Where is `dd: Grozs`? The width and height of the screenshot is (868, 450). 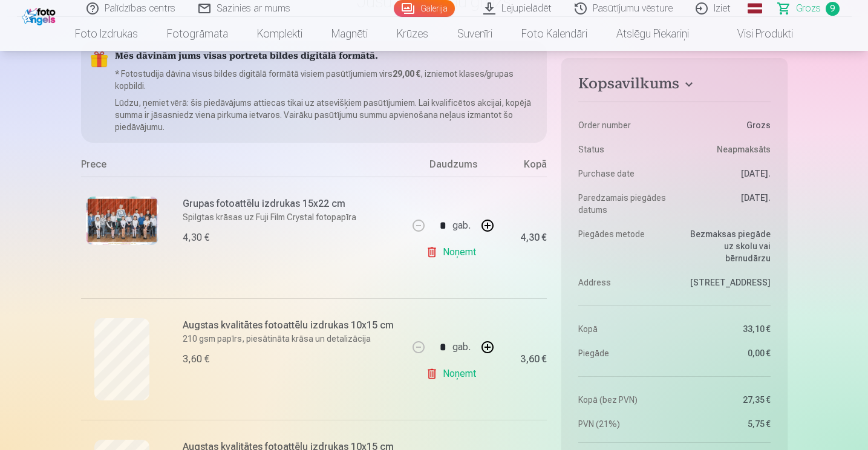 dd: Grozs is located at coordinates (725, 125).